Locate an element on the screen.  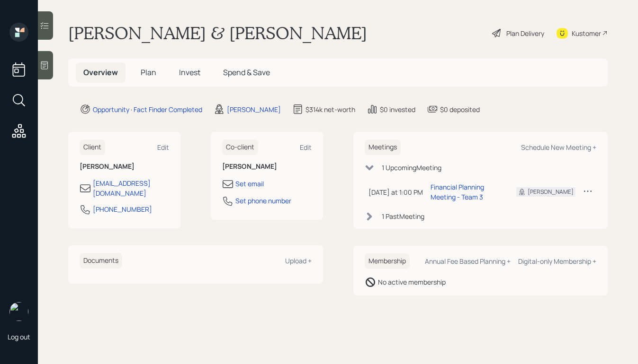
span: Overview is located at coordinates (100, 73).